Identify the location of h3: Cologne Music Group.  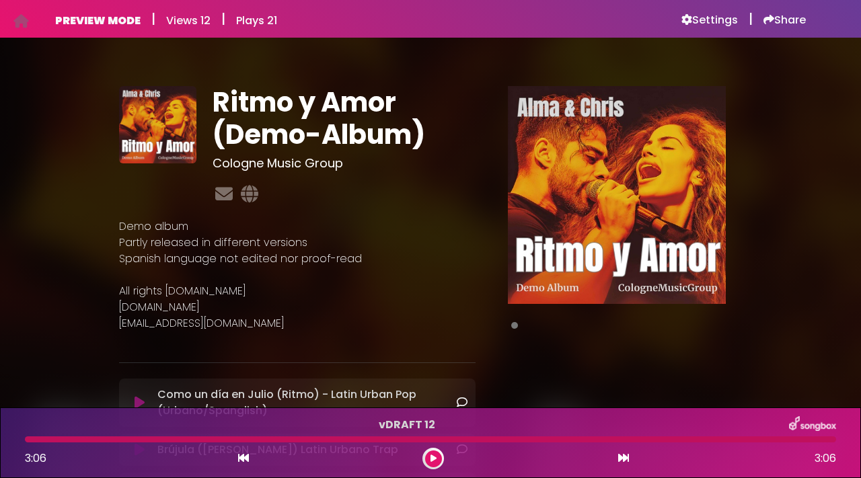
(344, 163).